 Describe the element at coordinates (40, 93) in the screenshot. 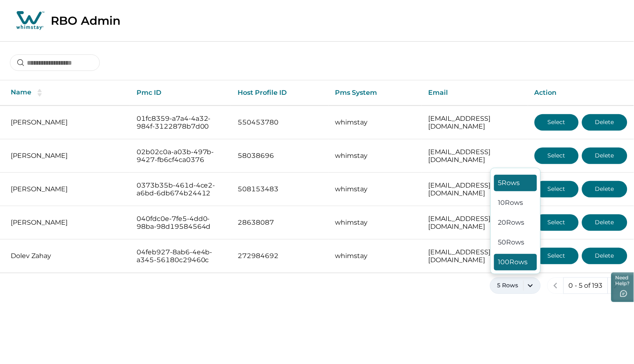

I see `button: sorting` at that location.